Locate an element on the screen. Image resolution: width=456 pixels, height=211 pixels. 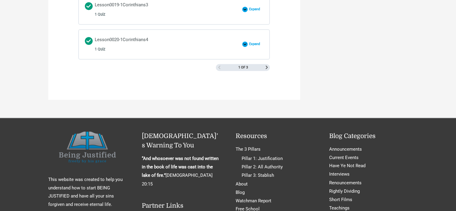
a: Blog is located at coordinates (240, 192).